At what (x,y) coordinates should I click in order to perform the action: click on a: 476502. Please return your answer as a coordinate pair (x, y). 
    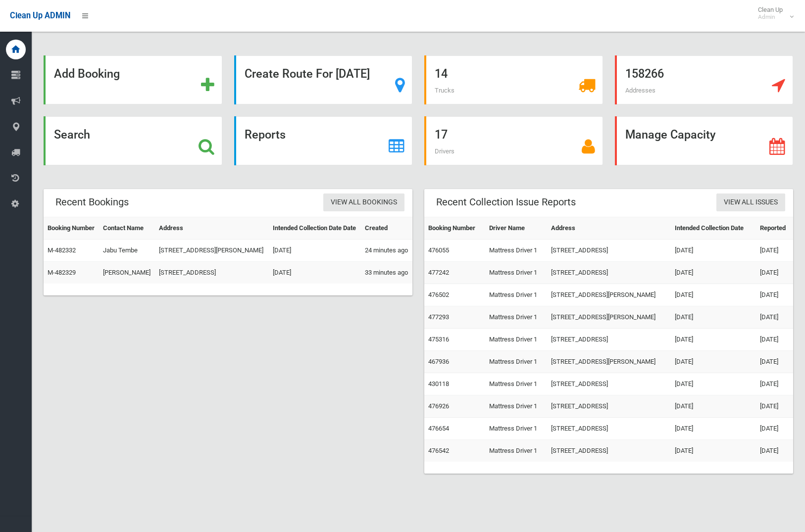
    Looking at the image, I should click on (439, 295).